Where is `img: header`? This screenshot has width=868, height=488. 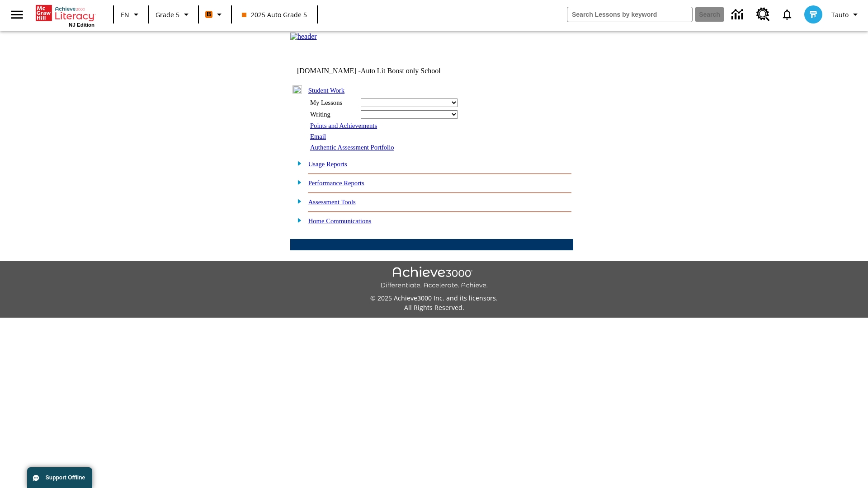
img: header is located at coordinates (303, 36).